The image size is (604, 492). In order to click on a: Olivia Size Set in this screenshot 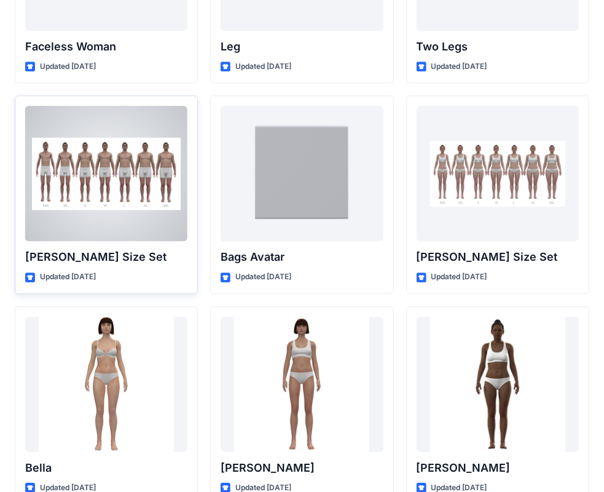, I will do `click(498, 173)`.